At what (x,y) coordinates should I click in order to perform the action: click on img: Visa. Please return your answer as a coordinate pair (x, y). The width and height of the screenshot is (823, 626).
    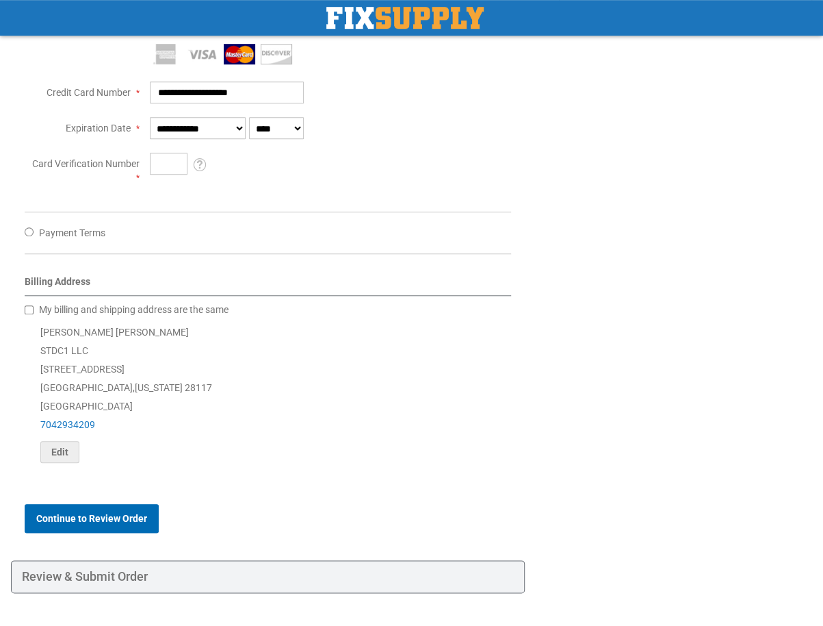
    Looking at the image, I should click on (203, 54).